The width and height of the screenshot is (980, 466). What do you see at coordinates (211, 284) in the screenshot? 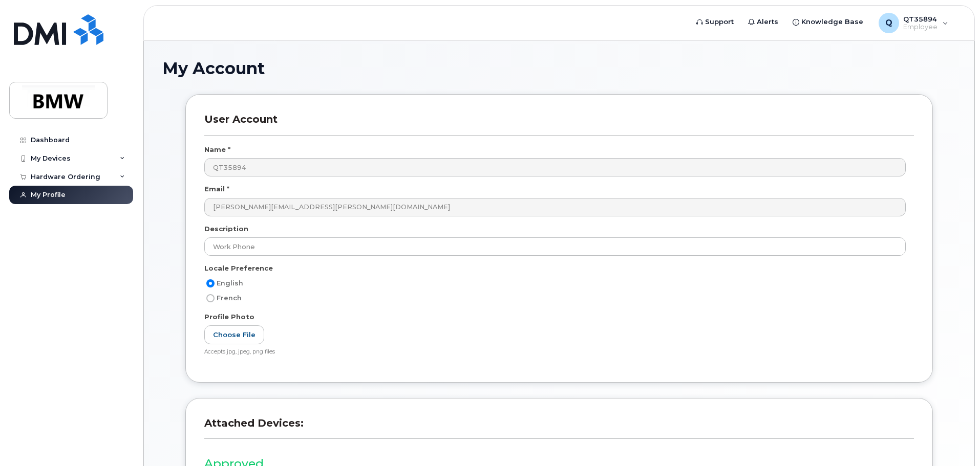
I see `input: English` at bounding box center [211, 284].